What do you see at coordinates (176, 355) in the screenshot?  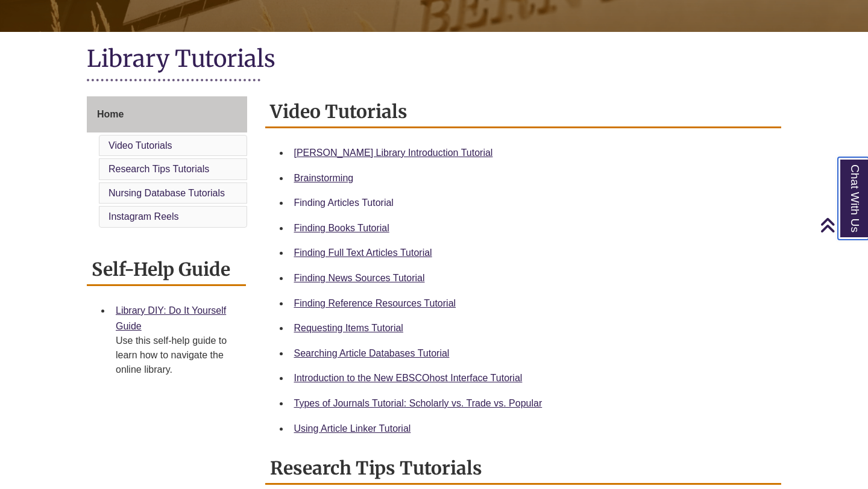 I see `div: Use this self-help guide to learn how to navigate the online library.` at bounding box center [176, 355].